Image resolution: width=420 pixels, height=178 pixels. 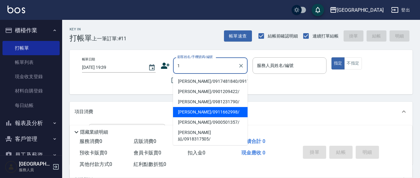 I want to click on div: 項目消費, so click(x=241, y=112).